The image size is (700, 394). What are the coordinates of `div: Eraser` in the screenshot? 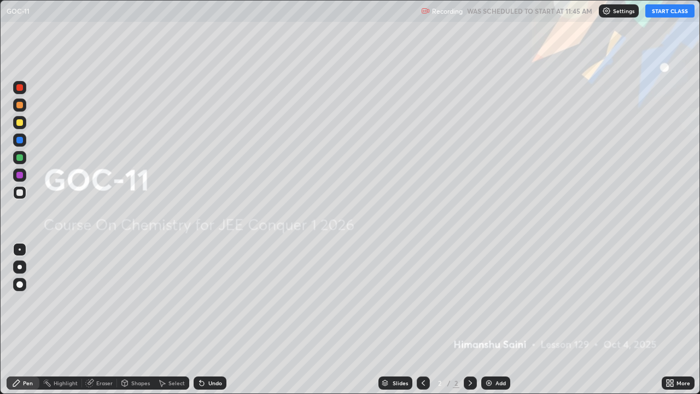 It's located at (104, 383).